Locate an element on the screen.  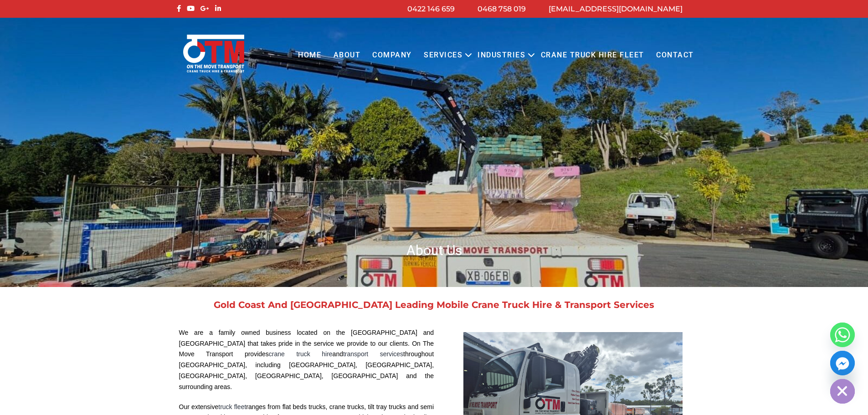
a: About is located at coordinates (347, 55).